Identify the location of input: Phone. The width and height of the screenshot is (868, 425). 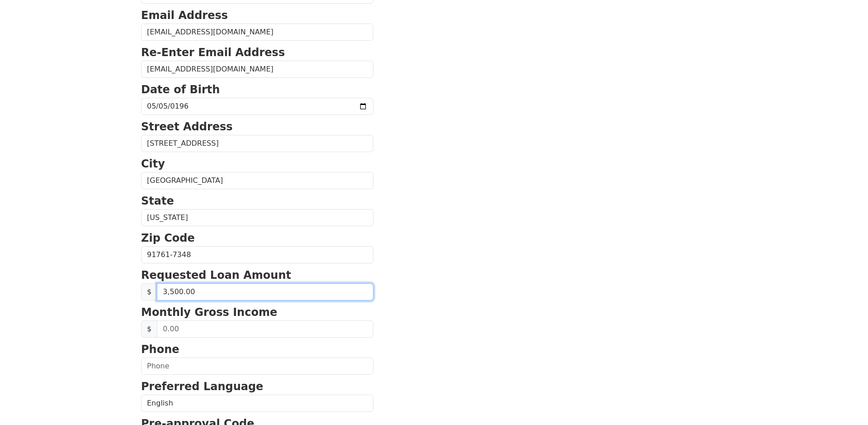
(257, 366).